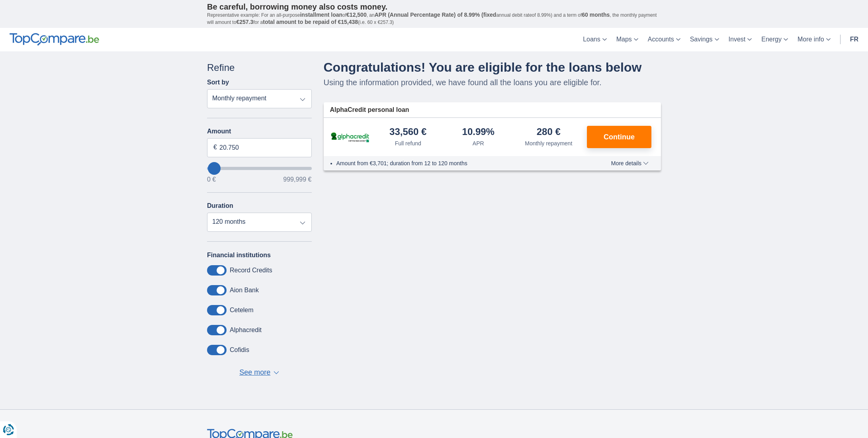 This screenshot has height=438, width=868. What do you see at coordinates (259, 169) in the screenshot?
I see `a: wantToBorrow` at bounding box center [259, 169].